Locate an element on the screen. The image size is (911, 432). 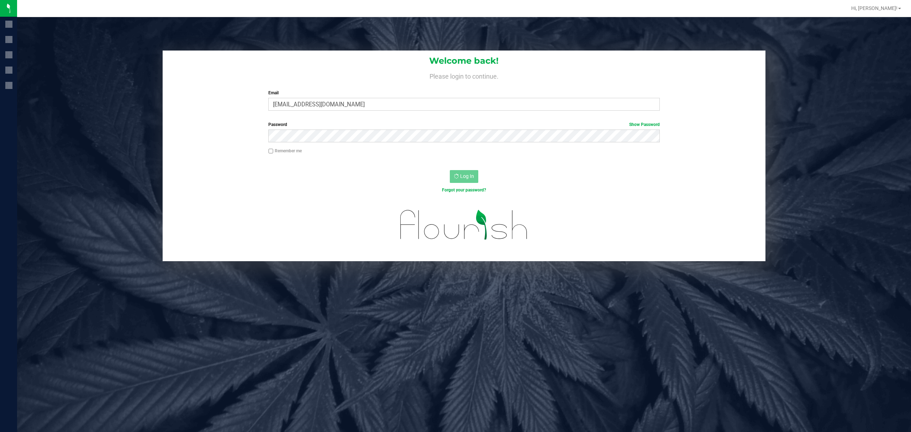
label: Email is located at coordinates (464, 93).